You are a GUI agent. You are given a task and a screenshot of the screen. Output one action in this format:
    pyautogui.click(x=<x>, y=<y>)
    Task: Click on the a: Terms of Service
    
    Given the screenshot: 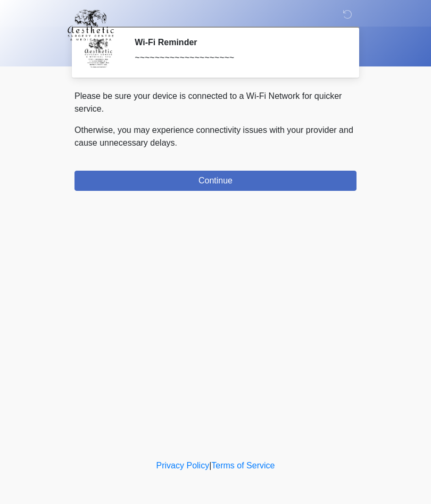 What is the action you would take?
    pyautogui.click(x=243, y=465)
    